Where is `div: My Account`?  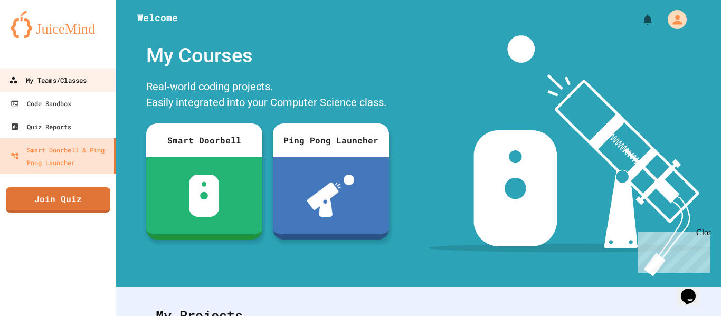
div: My Account is located at coordinates (673, 20).